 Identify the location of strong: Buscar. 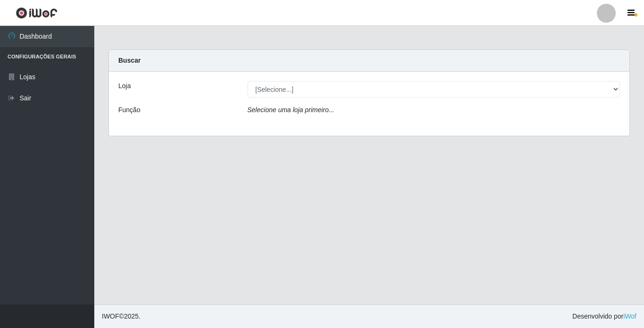
(129, 60).